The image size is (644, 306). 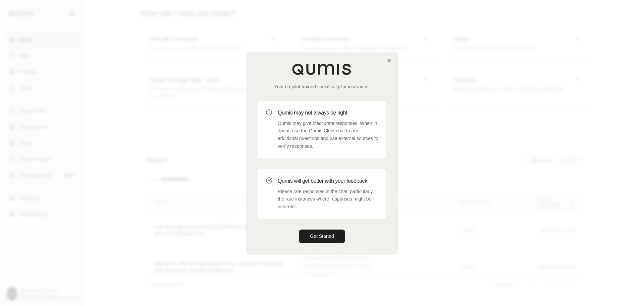 I want to click on p: Your co-pilot trained specifically for insurance., so click(x=322, y=87).